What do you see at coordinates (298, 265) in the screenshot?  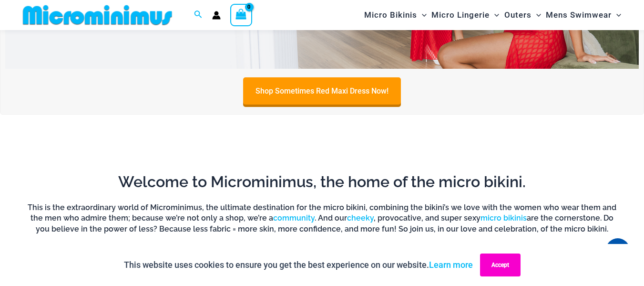 I see `p: This website uses cookies to ensure you get the best experience on our website.` at bounding box center [298, 265].